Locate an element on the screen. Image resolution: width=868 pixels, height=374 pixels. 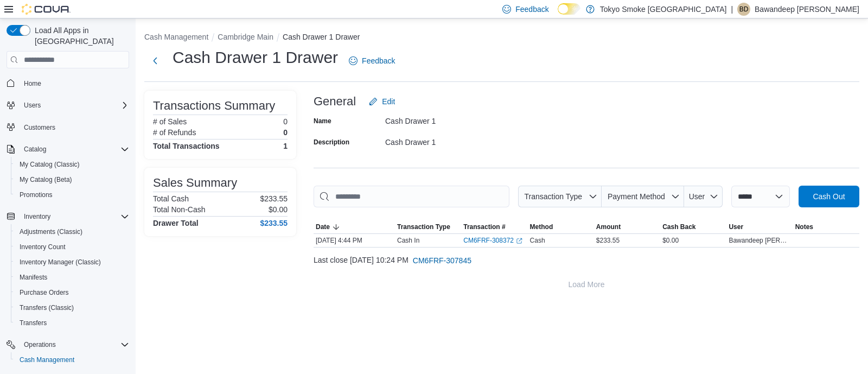
a: CM6FRF-308372External link is located at coordinates (493, 240).